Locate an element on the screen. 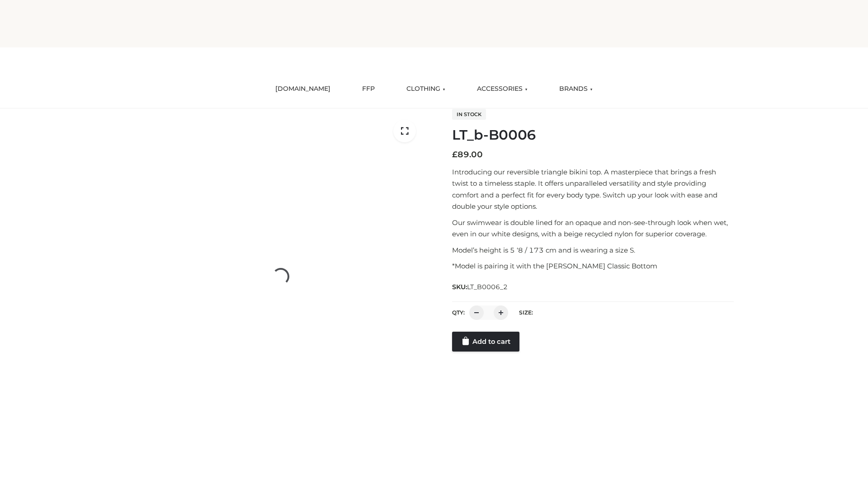  span: LT_B0006_2 is located at coordinates (488, 287).